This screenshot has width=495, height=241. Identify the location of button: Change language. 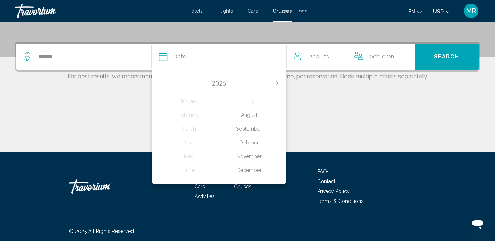
(415, 11).